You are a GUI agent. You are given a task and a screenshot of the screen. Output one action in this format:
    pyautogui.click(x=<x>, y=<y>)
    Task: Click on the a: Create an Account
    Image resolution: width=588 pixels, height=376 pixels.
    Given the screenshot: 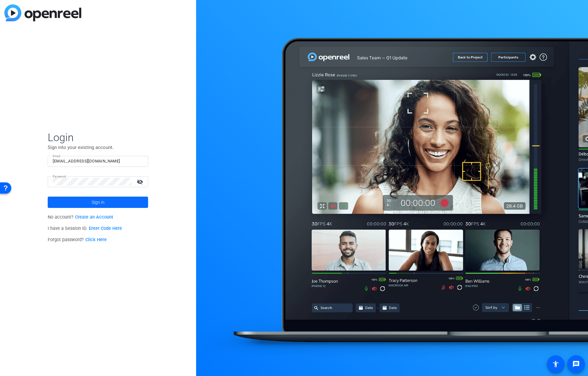 What is the action you would take?
    pyautogui.click(x=94, y=217)
    